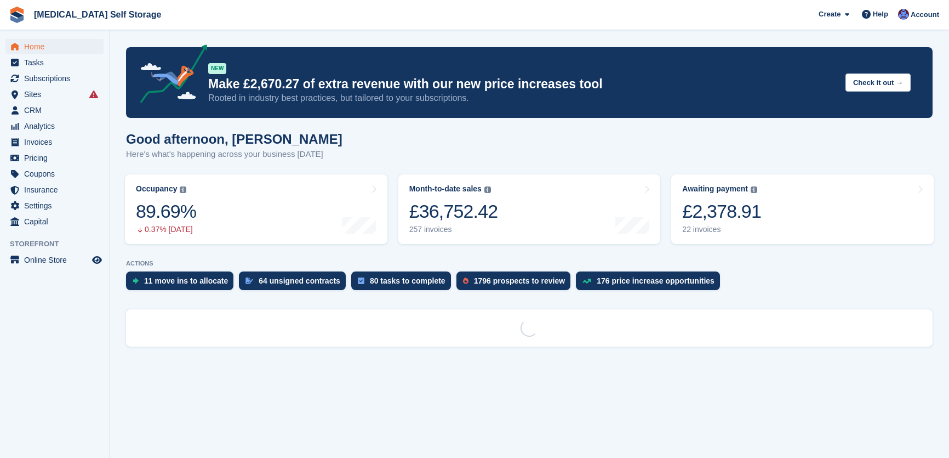 This screenshot has width=949, height=458. What do you see at coordinates (249, 281) in the screenshot?
I see `img: contract_signature_icon-13c848040528278c33f63329250d36e43548de30e8caae1d1a13099fd9432cc5.svg` at bounding box center [249, 281].